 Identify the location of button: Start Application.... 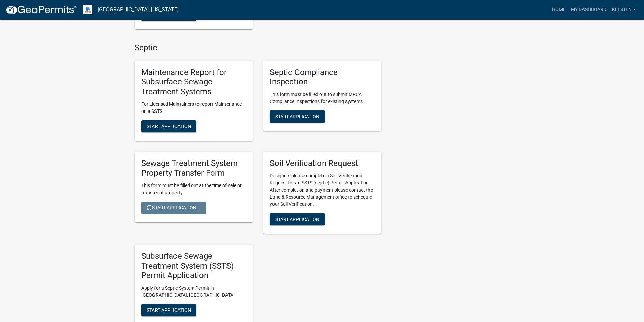
(173, 208).